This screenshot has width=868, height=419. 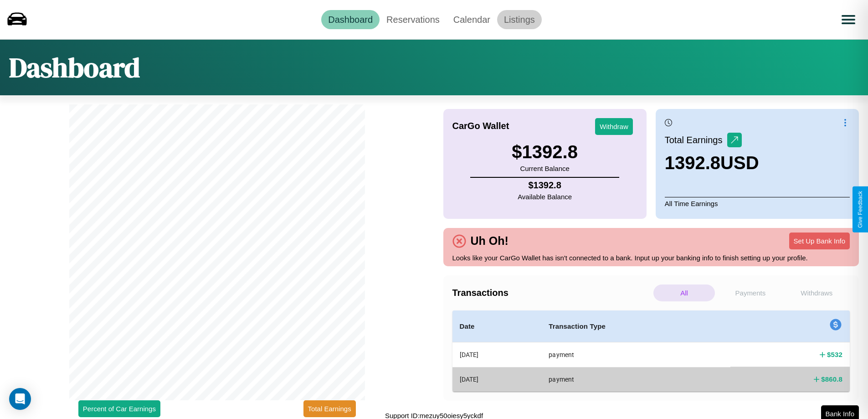 What do you see at coordinates (471, 20) in the screenshot?
I see `a: Calendar` at bounding box center [471, 20].